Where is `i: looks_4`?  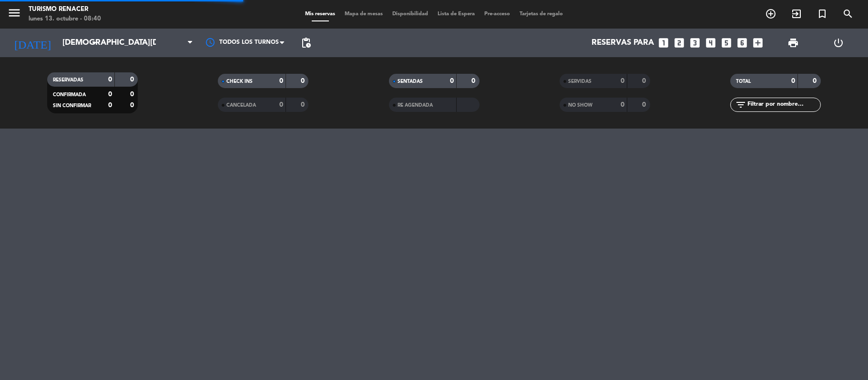
i: looks_4 is located at coordinates (711, 43).